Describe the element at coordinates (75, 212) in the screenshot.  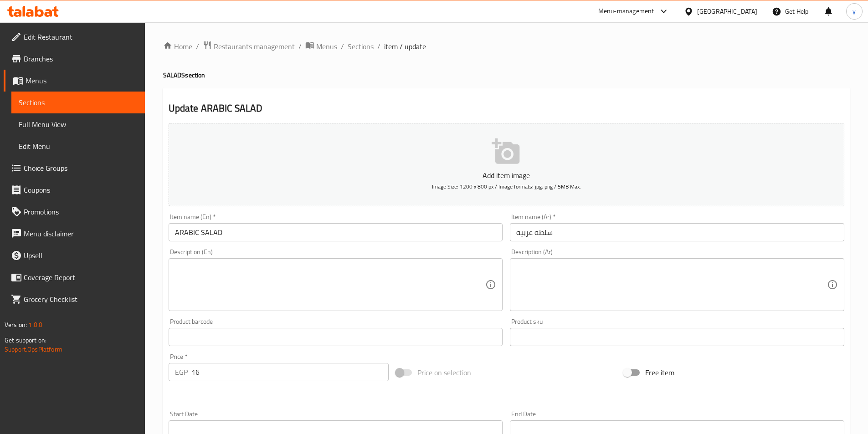
I see `a: Promotions` at that location.